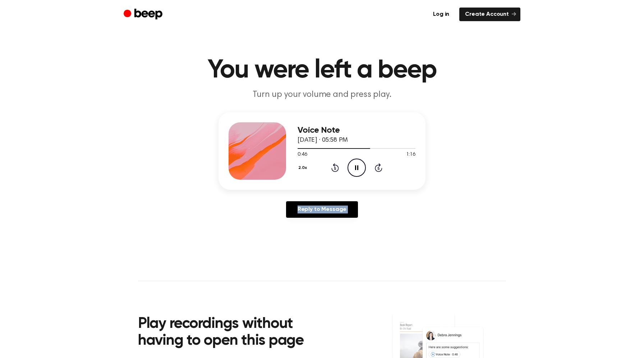 This screenshot has width=644, height=358. What do you see at coordinates (356, 130) in the screenshot?
I see `h3: Voice Note` at bounding box center [356, 130].